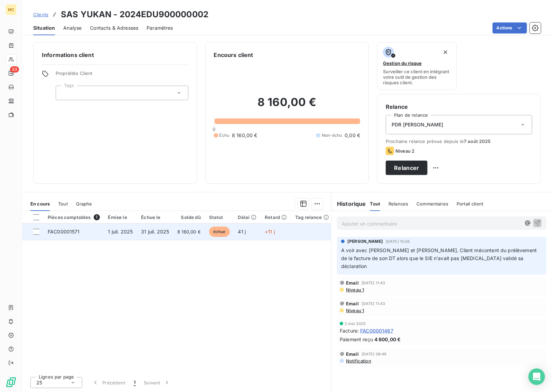  What do you see at coordinates (352, 136) in the screenshot?
I see `span: 0,00 €` at bounding box center [352, 136].